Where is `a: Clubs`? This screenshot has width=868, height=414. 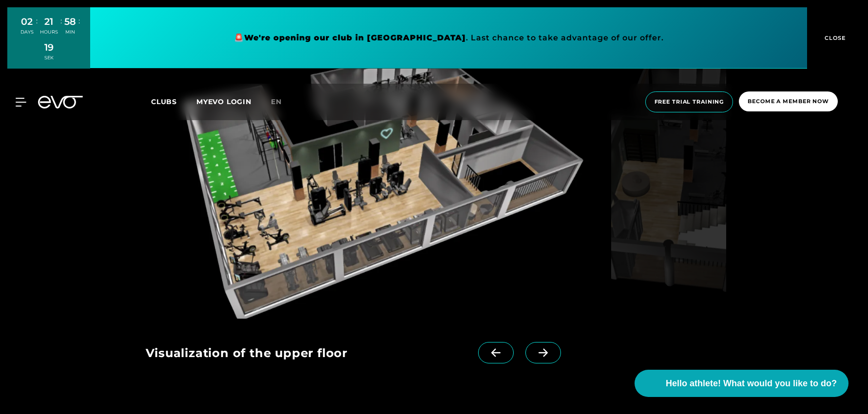
a: Clubs is located at coordinates (174, 102).